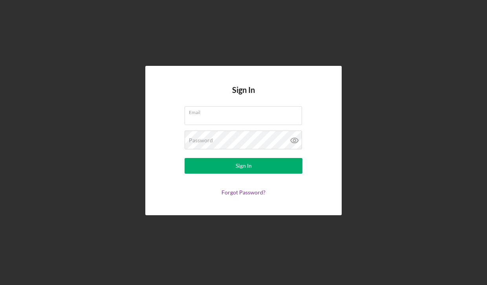 The height and width of the screenshot is (285, 487). What do you see at coordinates (201, 141) in the screenshot?
I see `label: Password` at bounding box center [201, 141].